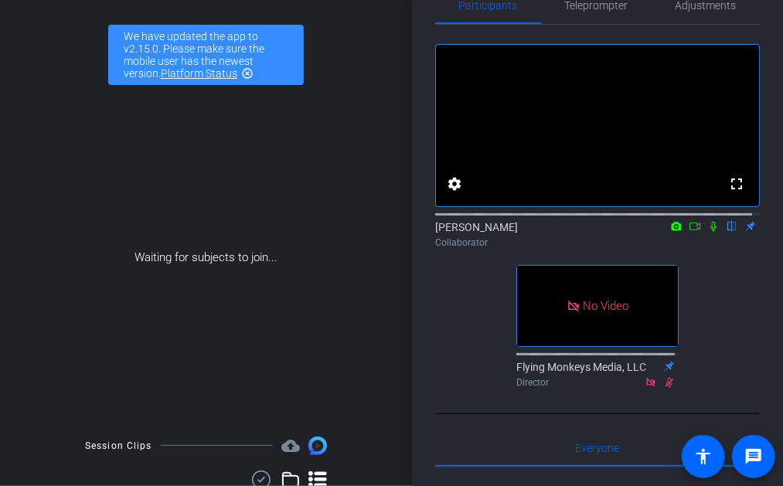 Image resolution: width=783 pixels, height=486 pixels. Describe the element at coordinates (206, 257) in the screenshot. I see `div: Waiting for subjects to join...` at that location.